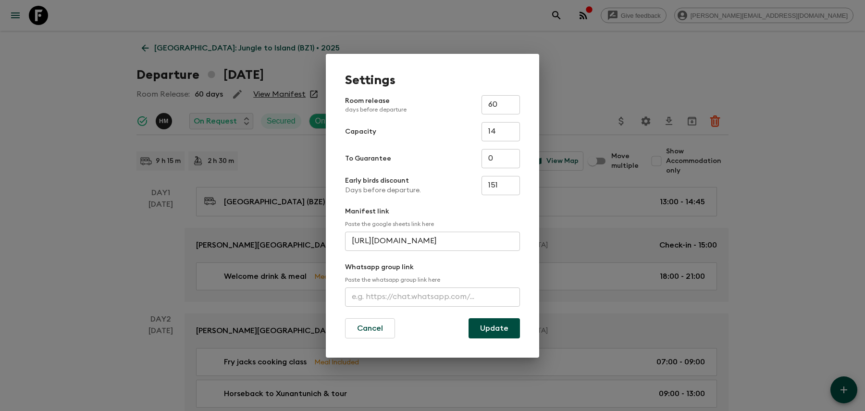 The image size is (865, 411). Describe the element at coordinates (368, 159) in the screenshot. I see `p: To Guarantee` at that location.